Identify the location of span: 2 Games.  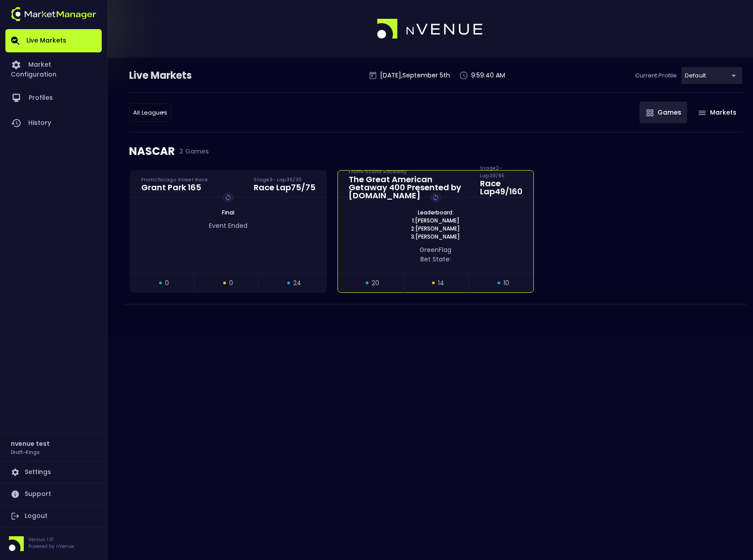
(192, 151).